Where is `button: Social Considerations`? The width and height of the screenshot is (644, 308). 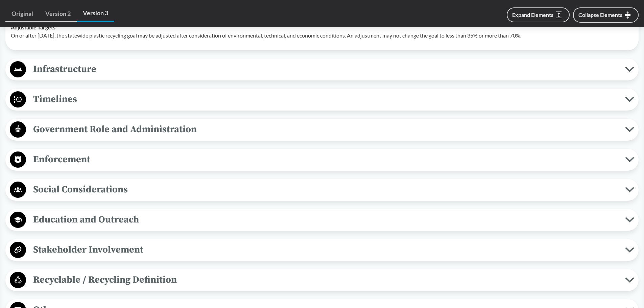
button: Social Considerations is located at coordinates (322, 189).